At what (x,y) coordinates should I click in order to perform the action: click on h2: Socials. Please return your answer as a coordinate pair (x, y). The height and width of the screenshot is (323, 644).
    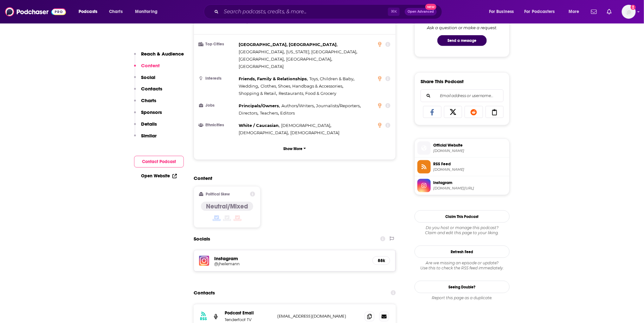
    Looking at the image, I should click on (202, 239).